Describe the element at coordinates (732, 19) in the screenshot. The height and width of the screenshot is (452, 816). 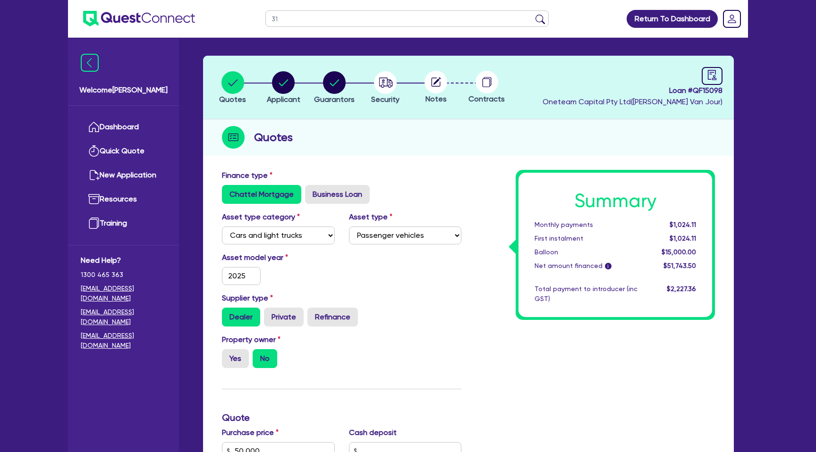
I see `a: Dropdown toggle` at that location.